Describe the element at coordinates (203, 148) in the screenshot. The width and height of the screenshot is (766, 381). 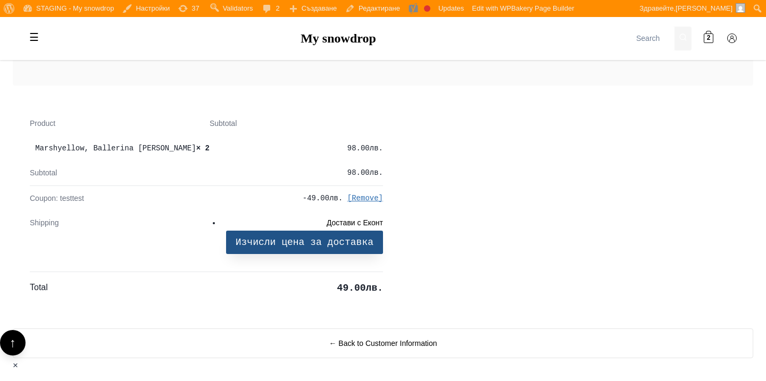
I see `strong: × 2` at that location.